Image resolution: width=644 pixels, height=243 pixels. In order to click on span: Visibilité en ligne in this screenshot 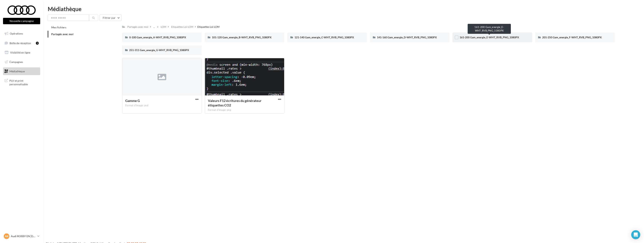, I will do `click(20, 53)`.